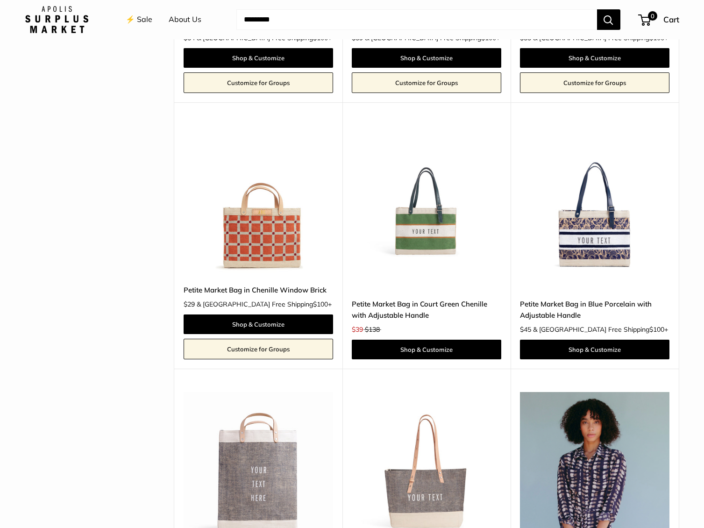  Describe the element at coordinates (426, 200) in the screenshot. I see `img: description_Our very first Chenille-Jute Market bag` at that location.